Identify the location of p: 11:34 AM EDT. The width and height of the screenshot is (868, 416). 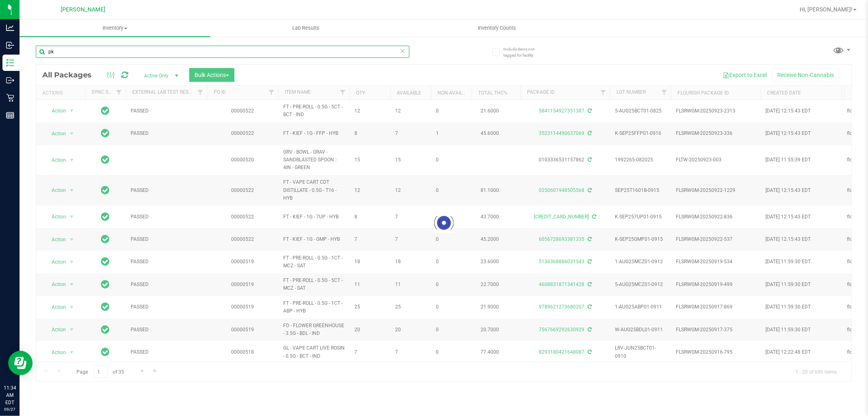
(10, 395).